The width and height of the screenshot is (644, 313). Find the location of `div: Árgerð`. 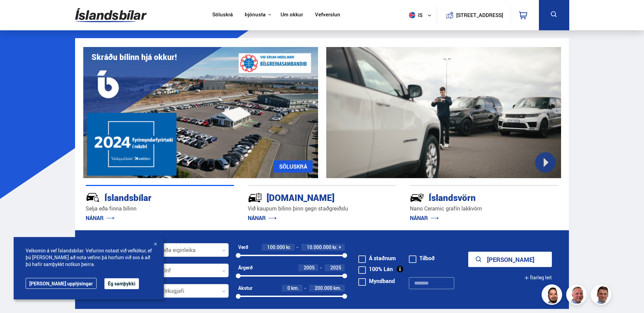

div: Árgerð is located at coordinates (245, 268).